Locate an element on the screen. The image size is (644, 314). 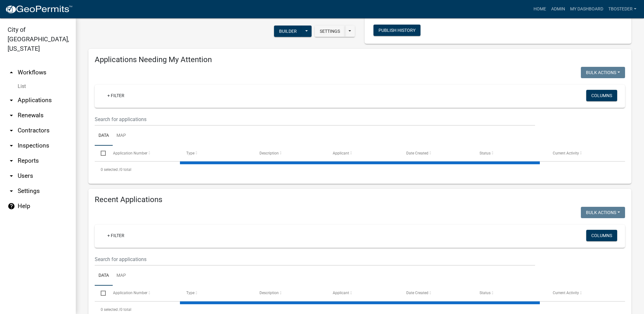
h4: Recent Applications is located at coordinates (360, 199).